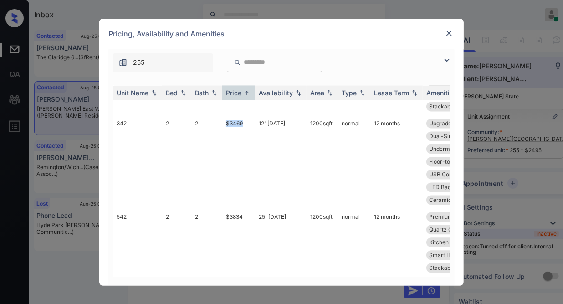 Image resolution: width=563 pixels, height=304 pixels. I want to click on span: 255, so click(138, 62).